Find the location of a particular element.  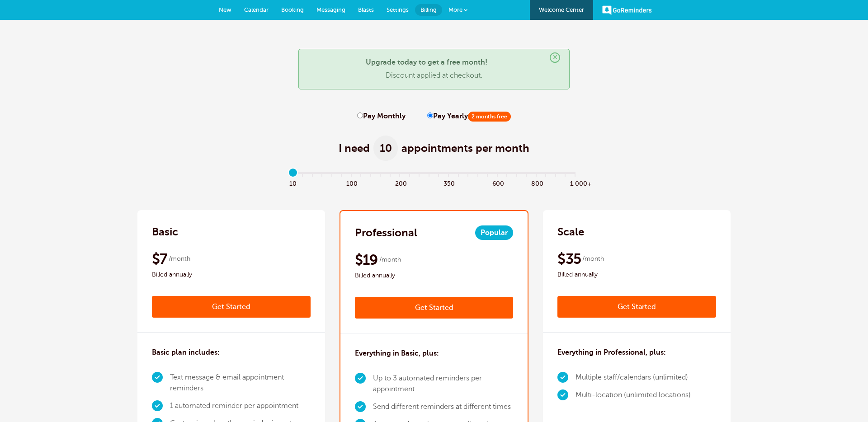

span: Popular is located at coordinates (494, 233).